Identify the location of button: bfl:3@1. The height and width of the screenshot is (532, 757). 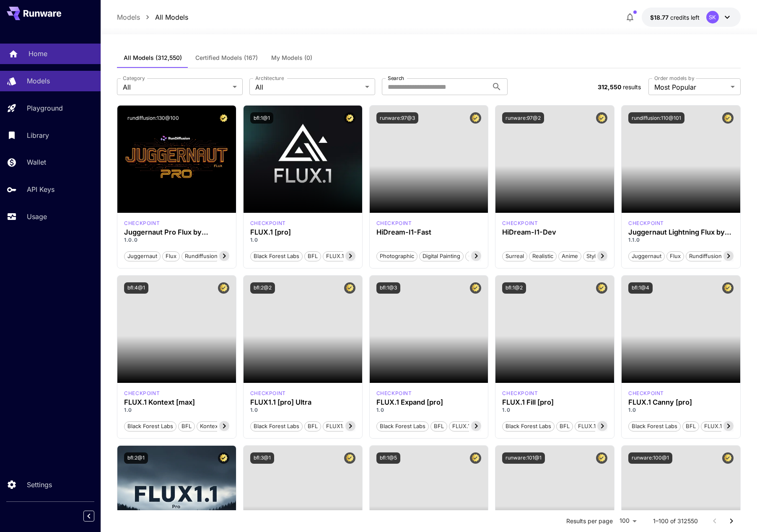
(262, 458).